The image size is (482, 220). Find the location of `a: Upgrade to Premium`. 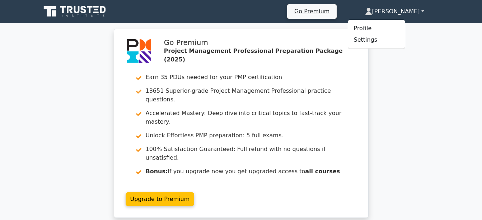

a: Upgrade to Premium is located at coordinates (160, 199).